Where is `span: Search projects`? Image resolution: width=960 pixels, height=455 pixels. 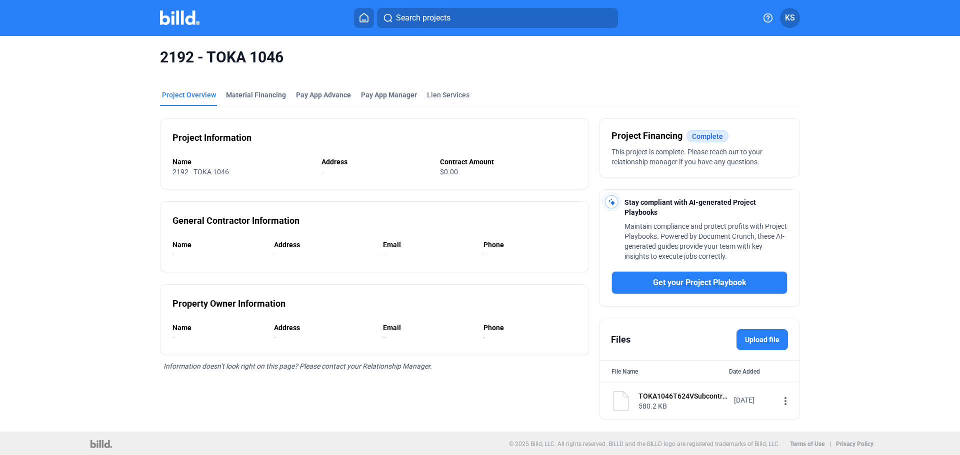
span: Search projects is located at coordinates (423, 18).